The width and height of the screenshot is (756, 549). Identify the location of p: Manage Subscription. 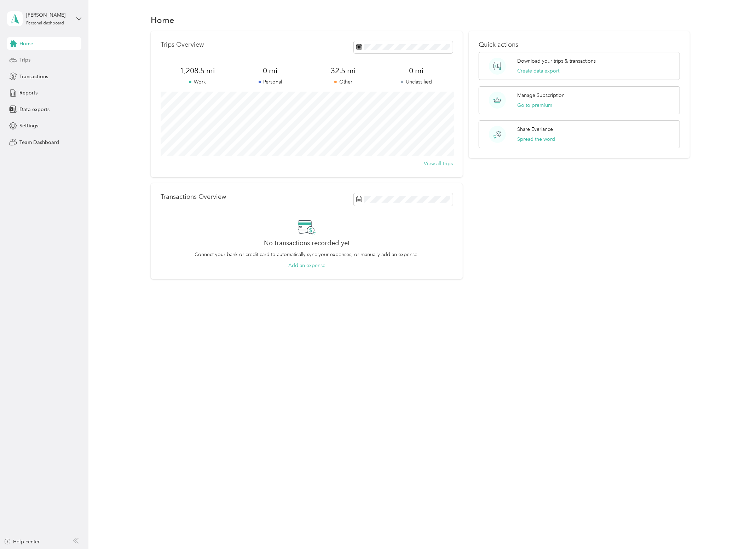
(541, 95).